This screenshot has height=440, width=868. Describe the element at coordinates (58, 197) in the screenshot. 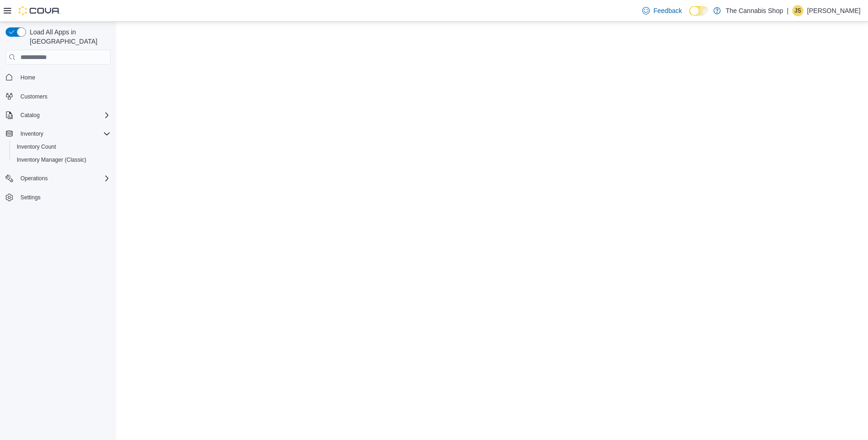

I see `button: Settings` at that location.